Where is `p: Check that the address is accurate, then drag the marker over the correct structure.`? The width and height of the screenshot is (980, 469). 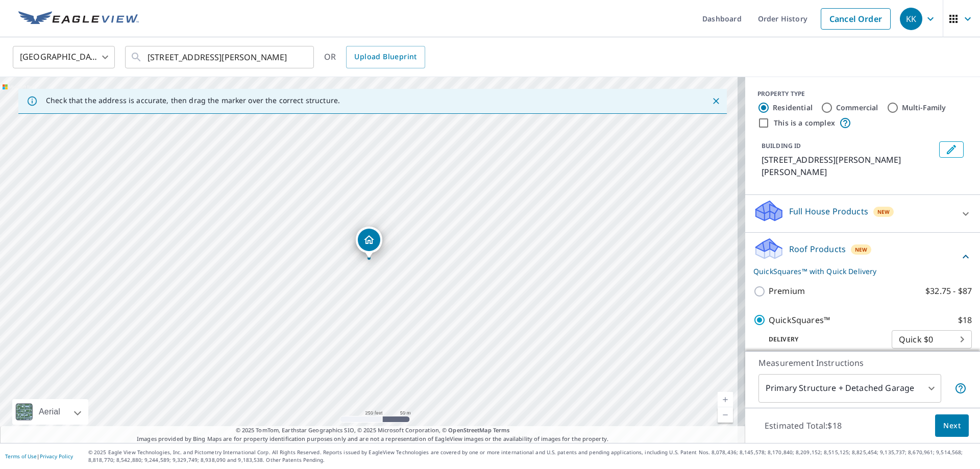 p: Check that the address is accurate, then drag the marker over the correct structure. is located at coordinates (193, 101).